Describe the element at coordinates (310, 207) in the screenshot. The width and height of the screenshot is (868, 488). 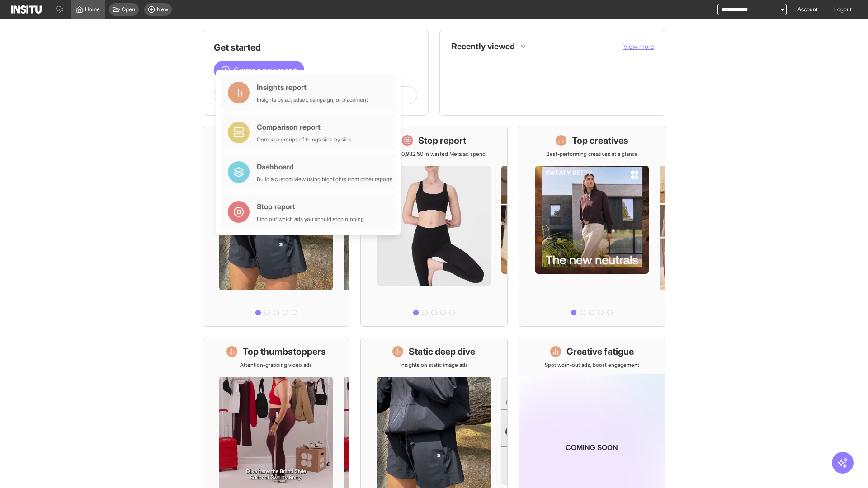
I see `div: Stop report` at that location.